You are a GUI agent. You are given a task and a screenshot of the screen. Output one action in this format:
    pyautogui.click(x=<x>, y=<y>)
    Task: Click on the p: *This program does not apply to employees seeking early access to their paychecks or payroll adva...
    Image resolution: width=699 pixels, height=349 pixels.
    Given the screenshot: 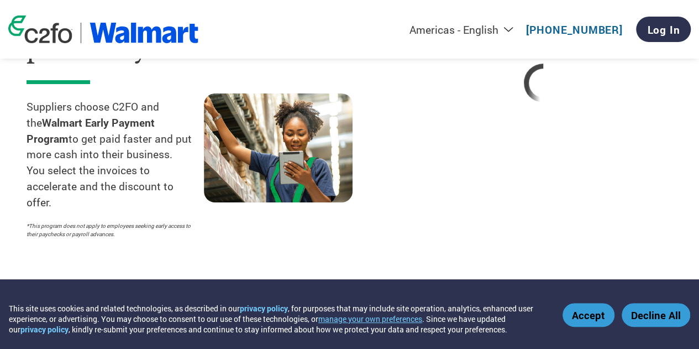 What is the action you would take?
    pyautogui.click(x=109, y=230)
    